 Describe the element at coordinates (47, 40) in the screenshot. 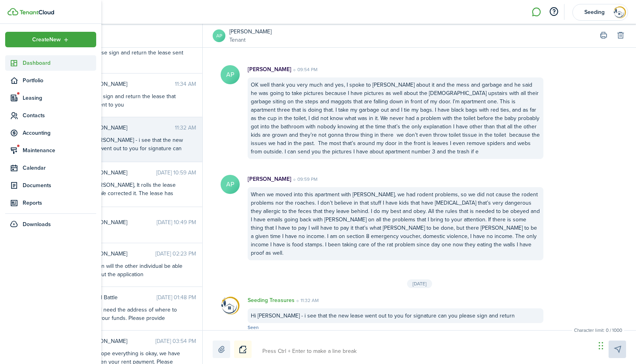

I see `span: Create New` at that location.